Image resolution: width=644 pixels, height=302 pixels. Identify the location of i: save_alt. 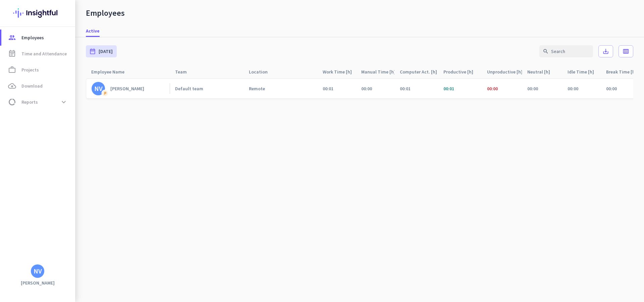
(606, 51).